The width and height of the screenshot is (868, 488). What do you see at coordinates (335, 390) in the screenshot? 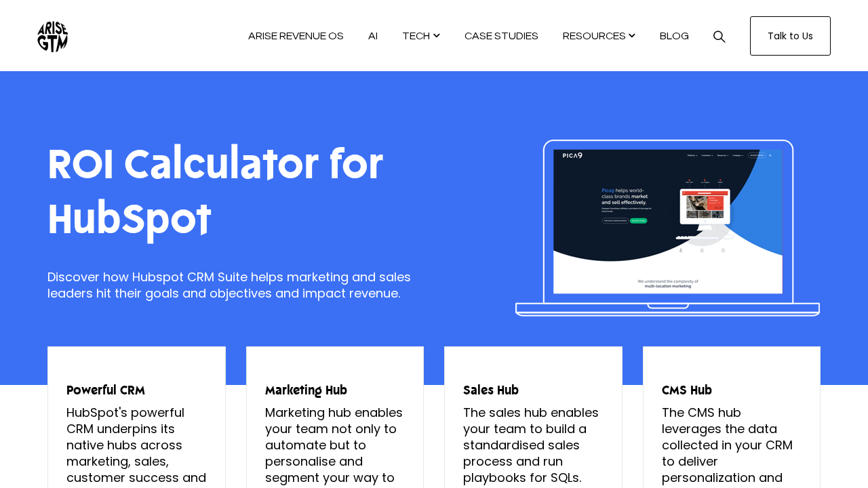
I see `h4: Marketing Hub` at bounding box center [335, 390].